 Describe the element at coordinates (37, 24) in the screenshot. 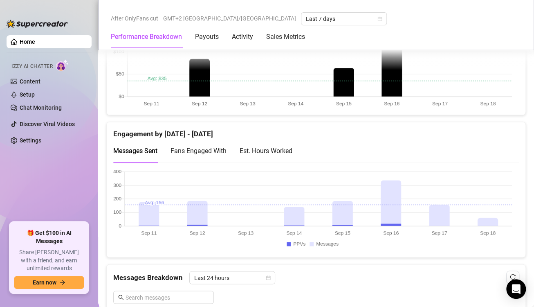

I see `img: logo-BBDzfeDw.svg` at that location.